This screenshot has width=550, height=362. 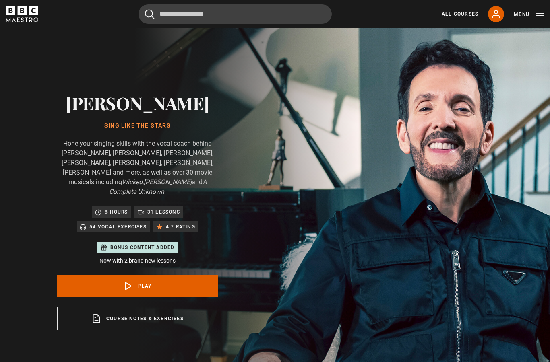 I want to click on input: Search, so click(x=235, y=14).